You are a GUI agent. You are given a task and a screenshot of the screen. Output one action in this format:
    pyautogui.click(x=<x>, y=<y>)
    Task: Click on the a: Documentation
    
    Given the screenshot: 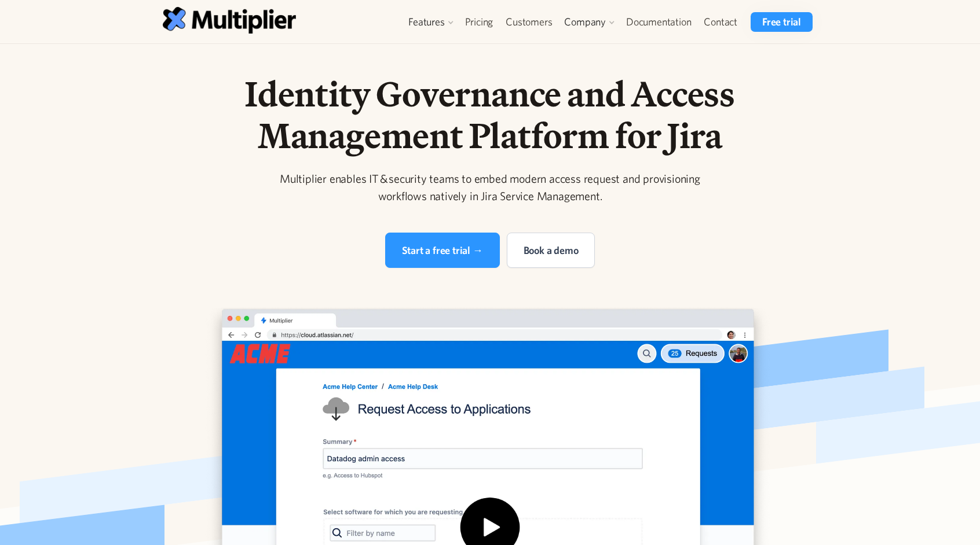 What is the action you would take?
    pyautogui.click(x=658, y=22)
    